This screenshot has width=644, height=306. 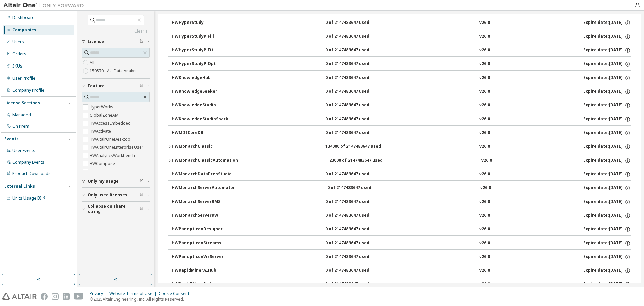 I want to click on div: Product Downloads, so click(x=31, y=174).